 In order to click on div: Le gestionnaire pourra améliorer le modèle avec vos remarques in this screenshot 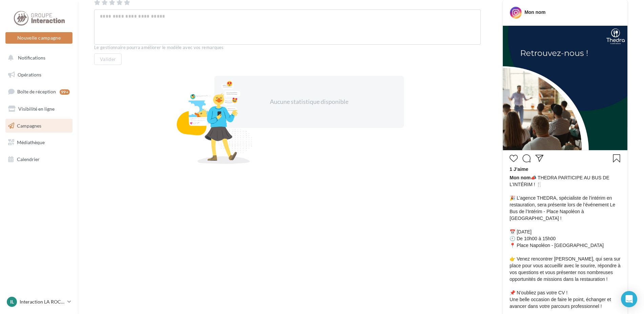, I will do `click(287, 48)`.